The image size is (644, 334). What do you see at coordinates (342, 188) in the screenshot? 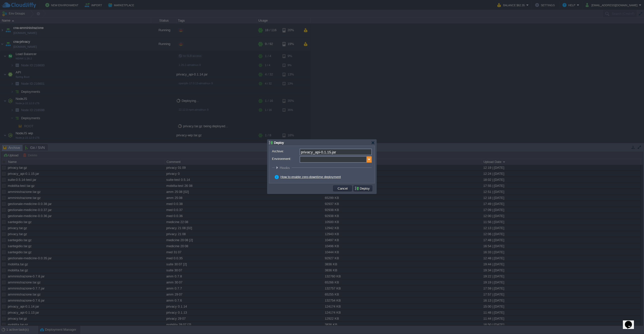
I see `button: Cancel` at bounding box center [342, 188].